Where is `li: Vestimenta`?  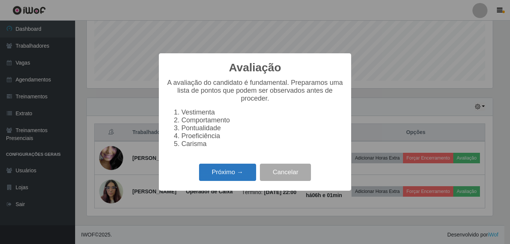
li: Vestimenta is located at coordinates (262, 112).